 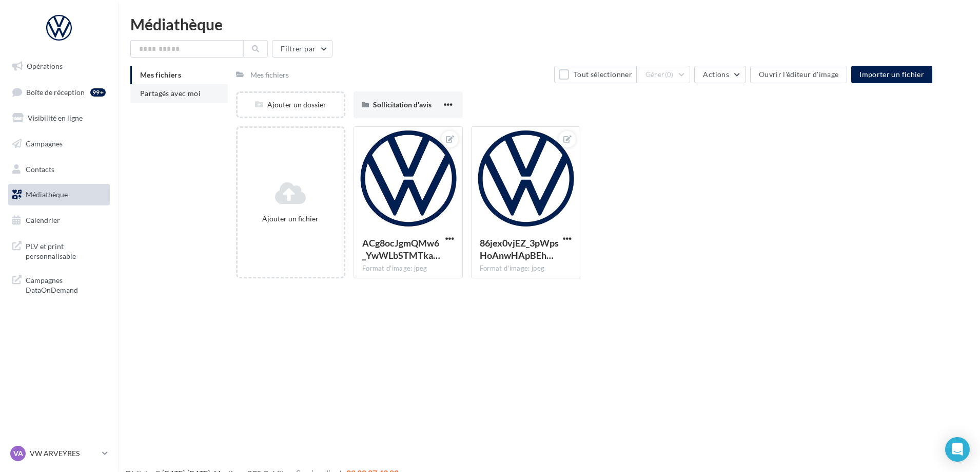 What do you see at coordinates (59, 92) in the screenshot?
I see `a: Boîte de réception99+` at bounding box center [59, 92].